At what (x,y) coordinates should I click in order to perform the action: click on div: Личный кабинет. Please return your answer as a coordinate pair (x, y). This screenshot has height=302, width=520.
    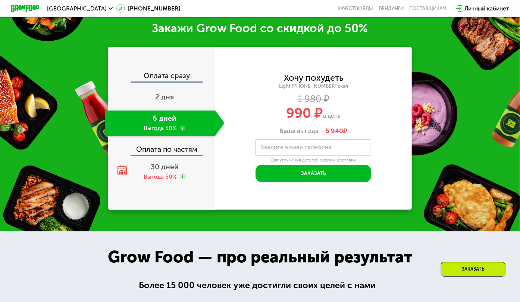
    Looking at the image, I should click on (487, 8).